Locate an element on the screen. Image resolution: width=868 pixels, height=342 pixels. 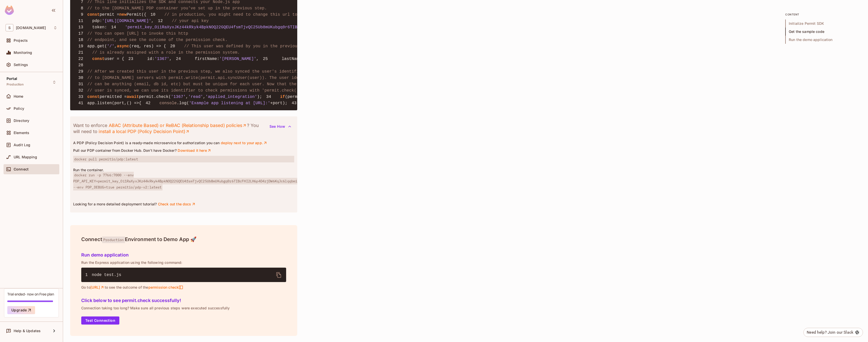
a: install a local PDP (Policy Decision Point) is located at coordinates (144, 132).